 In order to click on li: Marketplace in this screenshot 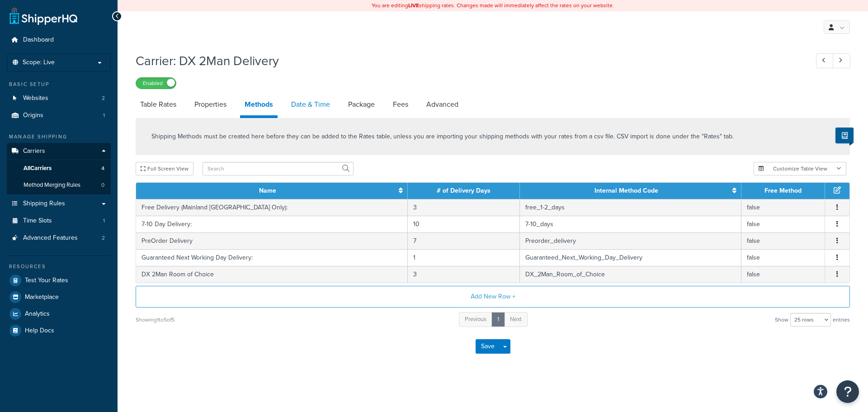, I will do `click(59, 297)`.